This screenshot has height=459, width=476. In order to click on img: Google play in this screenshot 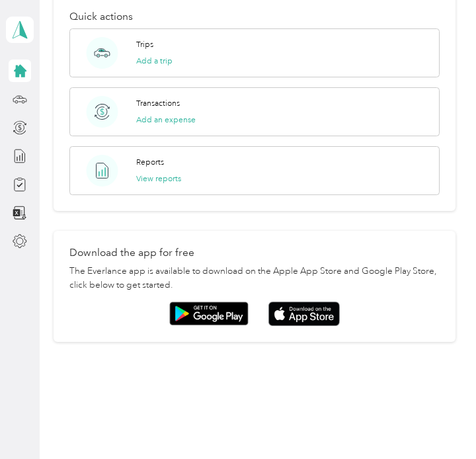, I will do `click(208, 314)`.